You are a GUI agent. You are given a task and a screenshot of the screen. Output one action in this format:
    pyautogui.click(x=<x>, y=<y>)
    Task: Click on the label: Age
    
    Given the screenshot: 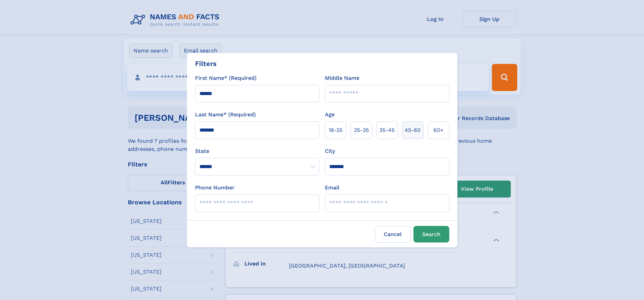 What is the action you would take?
    pyautogui.click(x=330, y=114)
    